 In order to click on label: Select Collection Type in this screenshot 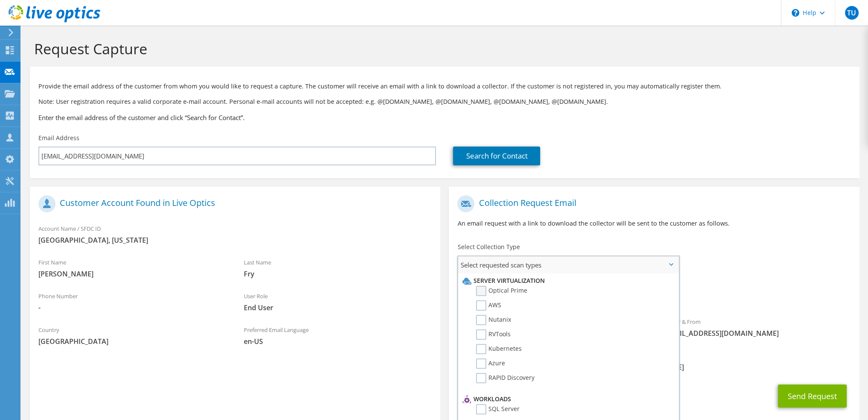, I will do `click(488, 247)`.